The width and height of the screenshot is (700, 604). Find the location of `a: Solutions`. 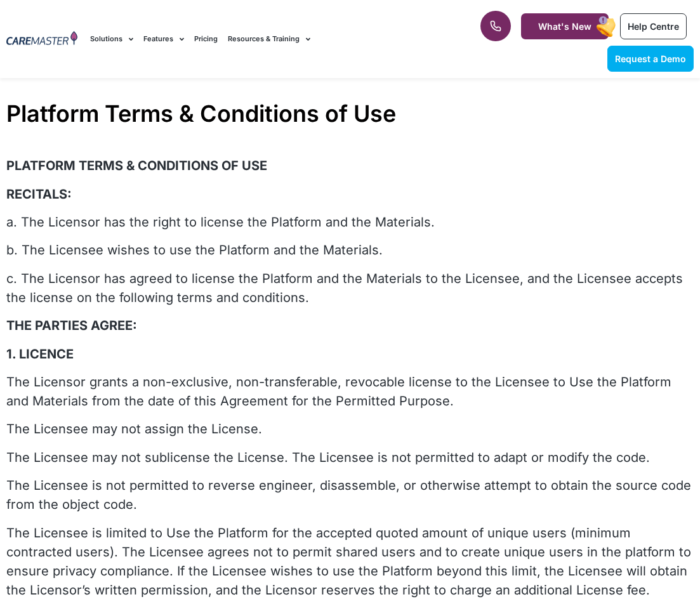

a: Solutions is located at coordinates (111, 39).